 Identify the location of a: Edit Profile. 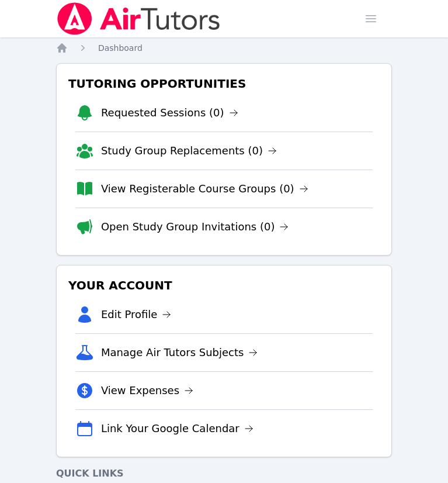
(136, 315).